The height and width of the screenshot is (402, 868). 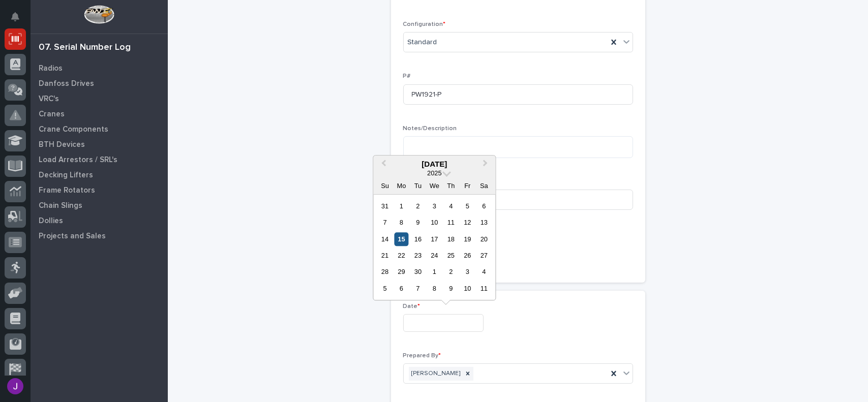 I want to click on div: Choose Monday, September 22nd, 2025, so click(x=401, y=255).